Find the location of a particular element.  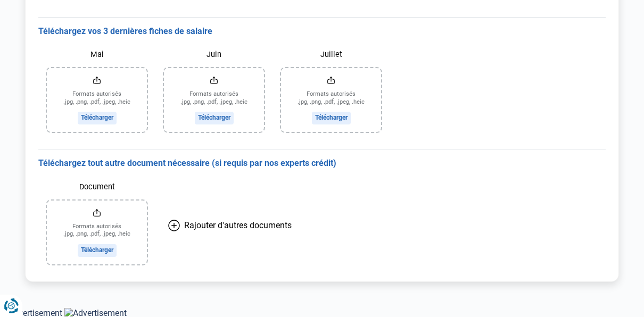

button: Rajouter d'autres documents is located at coordinates (229, 225).